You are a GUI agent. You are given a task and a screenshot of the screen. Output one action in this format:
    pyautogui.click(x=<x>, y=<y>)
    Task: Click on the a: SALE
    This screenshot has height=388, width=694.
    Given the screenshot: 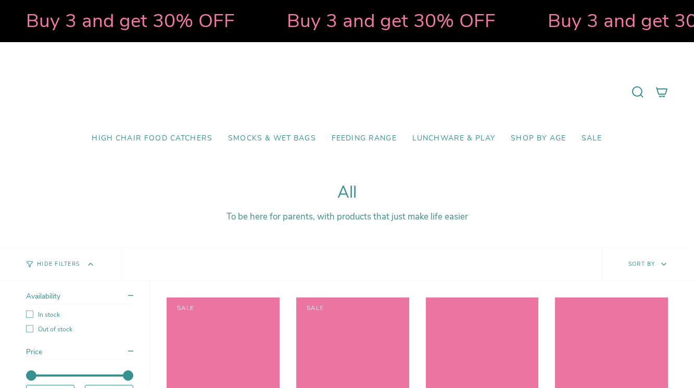 What is the action you would take?
    pyautogui.click(x=592, y=138)
    